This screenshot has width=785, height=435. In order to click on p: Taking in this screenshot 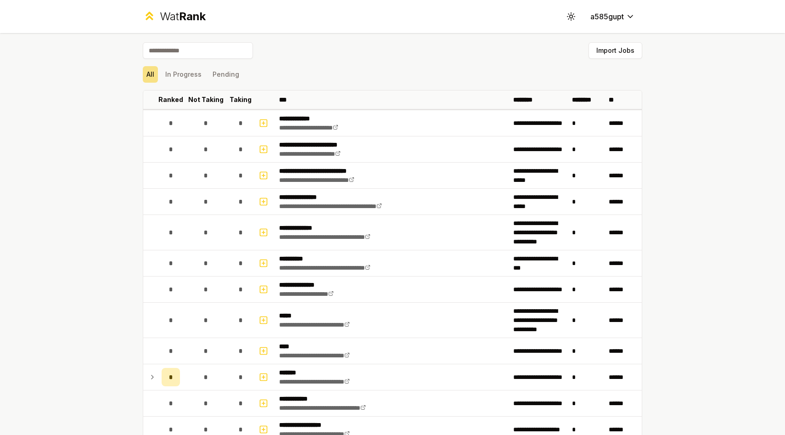, I will do `click(241, 100)`.